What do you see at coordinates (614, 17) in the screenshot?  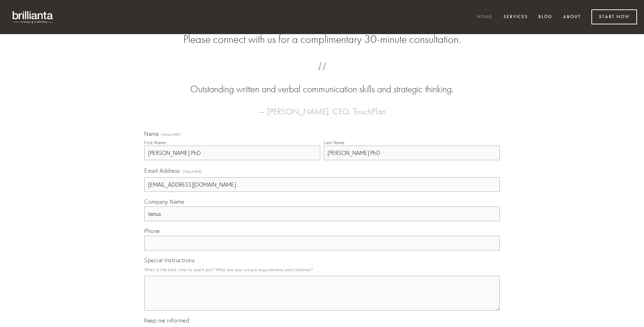 I see `a: Start Now` at bounding box center [614, 17].